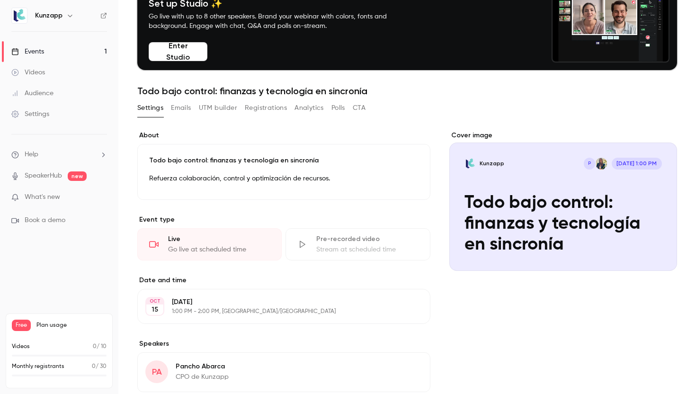  Describe the element at coordinates (284, 135) in the screenshot. I see `label: About` at that location.